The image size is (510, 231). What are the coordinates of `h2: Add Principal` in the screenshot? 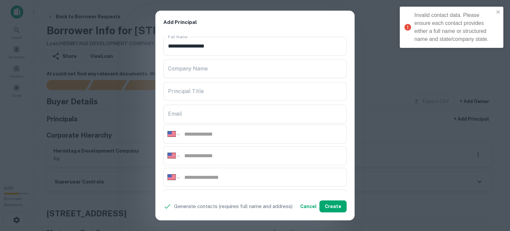 It's located at (255, 22).